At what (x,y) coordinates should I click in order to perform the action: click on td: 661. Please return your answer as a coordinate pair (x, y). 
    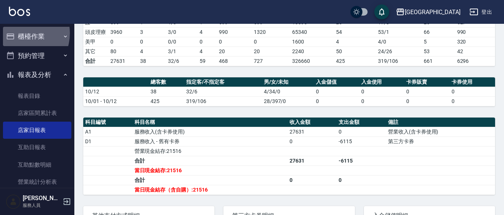
    Looking at the image, I should click on (439, 61).